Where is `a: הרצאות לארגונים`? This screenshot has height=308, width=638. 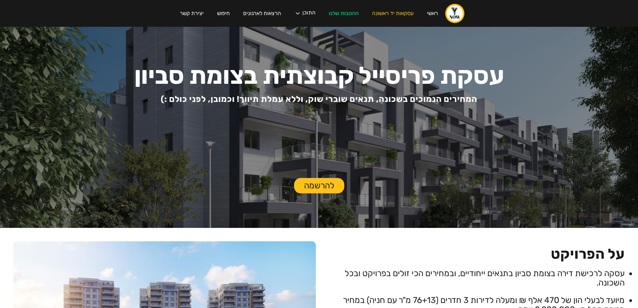 a: הרצאות לארגונים is located at coordinates (262, 13).